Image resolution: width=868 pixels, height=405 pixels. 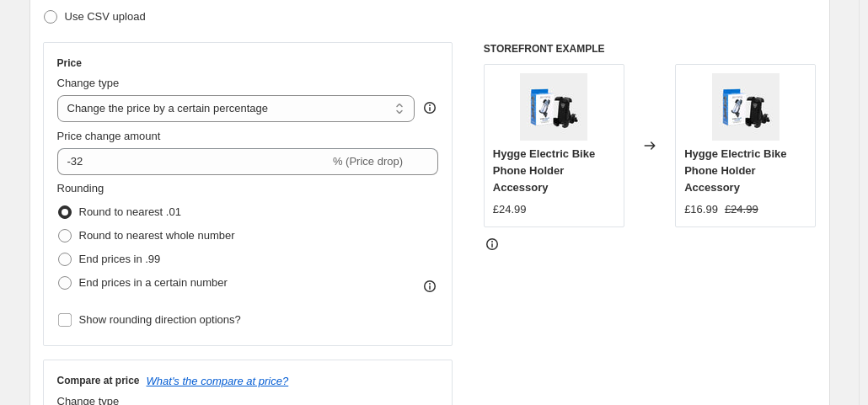 I want to click on span: Use CSV upload, so click(x=106, y=16).